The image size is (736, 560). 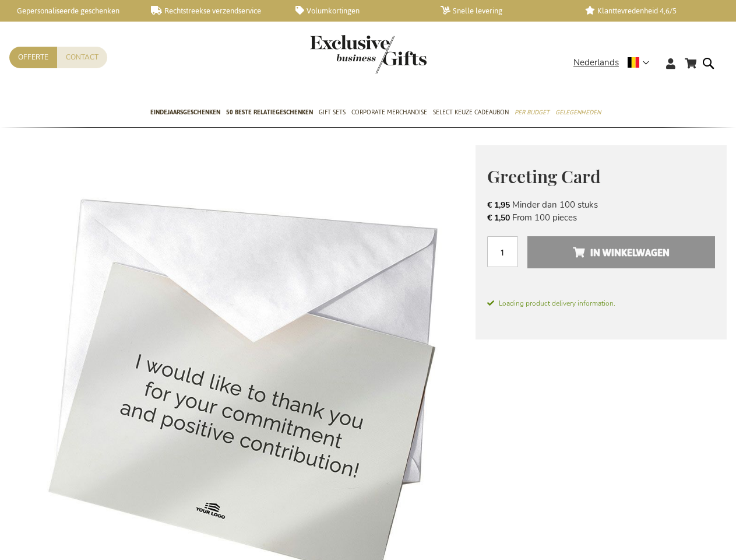 What do you see at coordinates (578, 113) in the screenshot?
I see `a: Gelegenheden` at bounding box center [578, 113].